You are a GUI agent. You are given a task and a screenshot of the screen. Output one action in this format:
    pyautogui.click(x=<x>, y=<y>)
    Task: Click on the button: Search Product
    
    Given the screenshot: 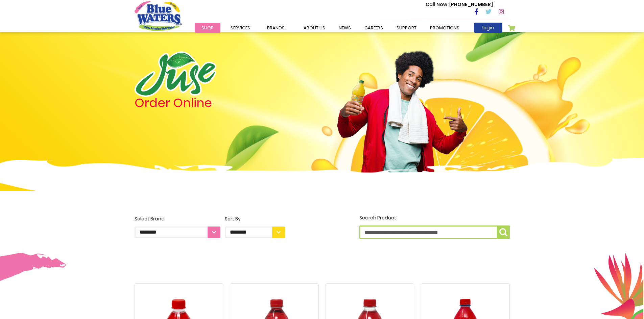 What is the action you would take?
    pyautogui.click(x=503, y=233)
    